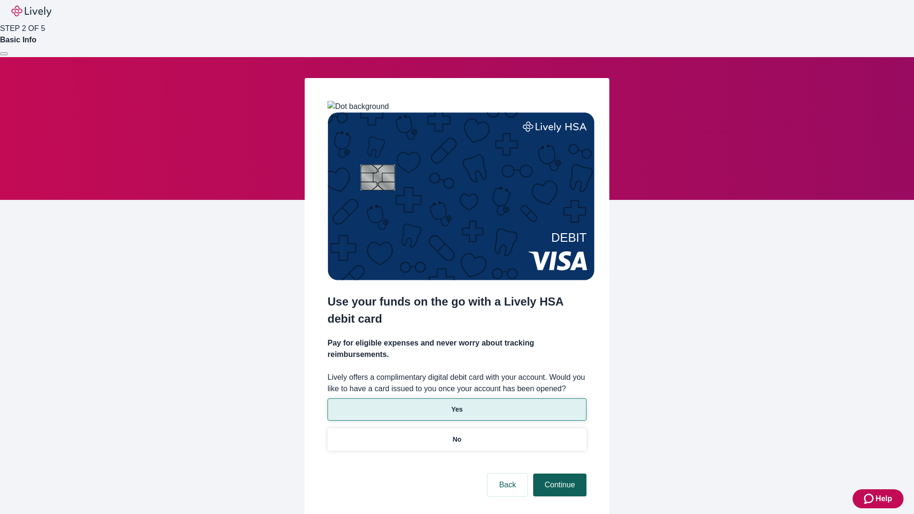 The image size is (914, 514). I want to click on button: Yes, so click(457, 410).